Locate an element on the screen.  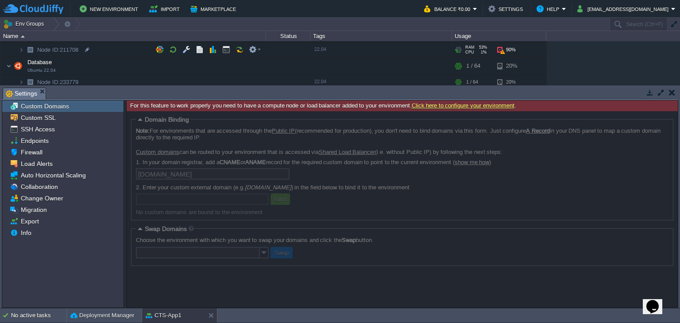
span: CPU is located at coordinates (469, 52).